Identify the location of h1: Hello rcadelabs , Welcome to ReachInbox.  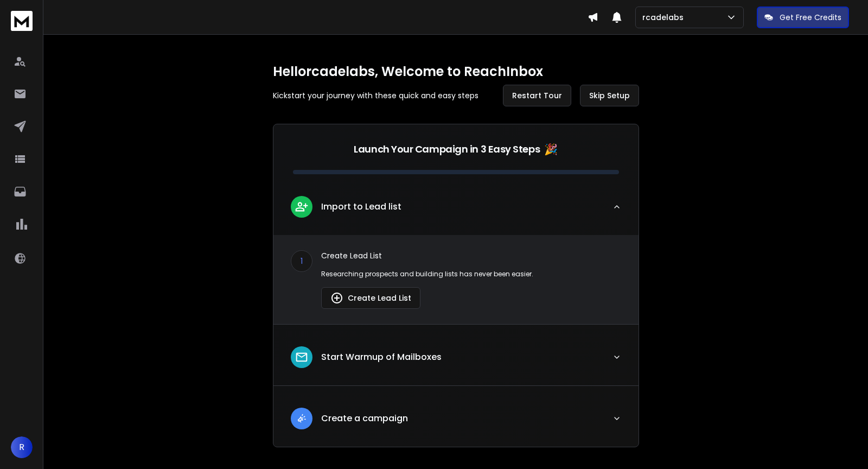
(456, 72).